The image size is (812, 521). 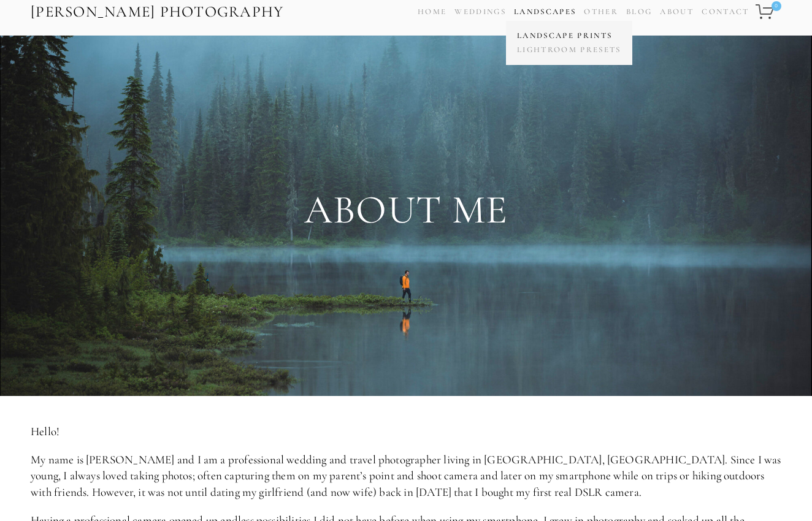 I want to click on a: Home, so click(x=432, y=12).